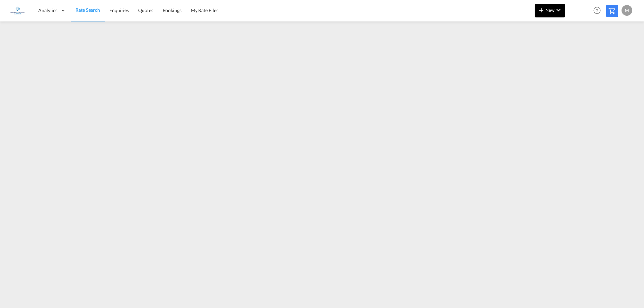 This screenshot has width=644, height=308. What do you see at coordinates (549, 11) in the screenshot?
I see `button: icon-plus 400-fgNewicon-chevron-down` at bounding box center [549, 11].